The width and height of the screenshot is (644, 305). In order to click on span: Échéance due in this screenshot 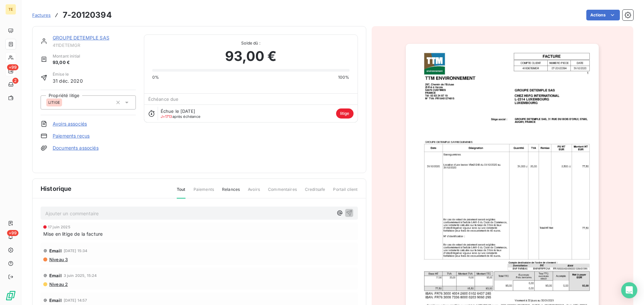, I will do `click(163, 99)`.